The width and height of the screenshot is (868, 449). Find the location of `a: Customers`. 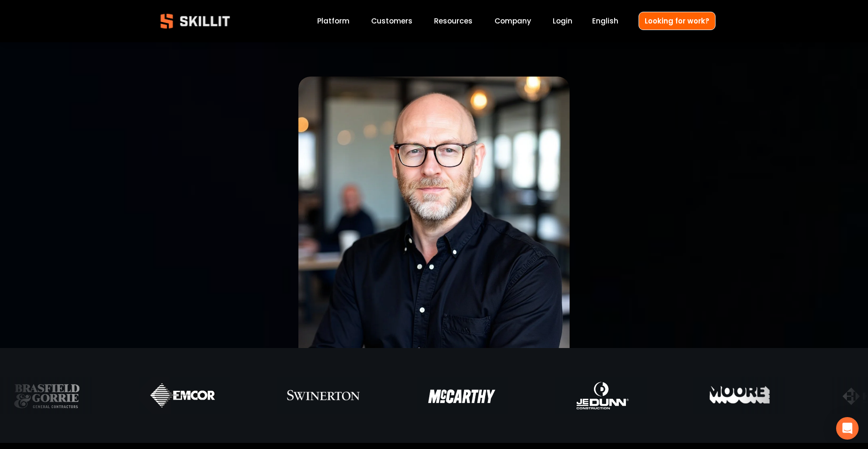

a: Customers is located at coordinates (392, 21).